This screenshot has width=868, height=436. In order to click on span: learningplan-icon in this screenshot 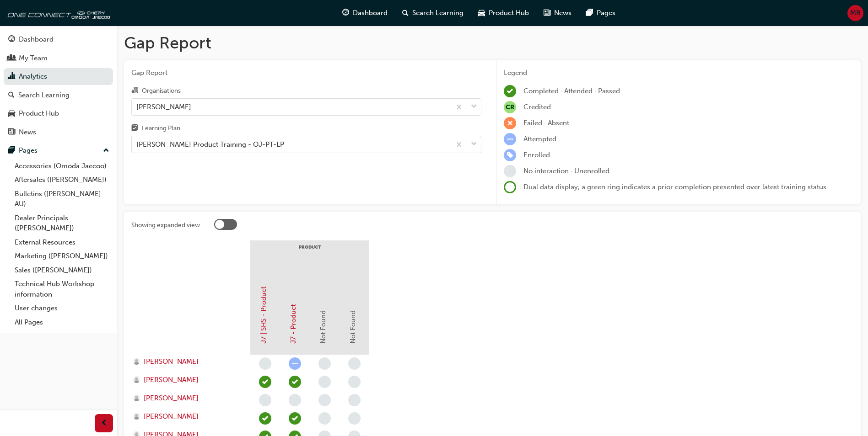, I will do `click(134, 129)`.